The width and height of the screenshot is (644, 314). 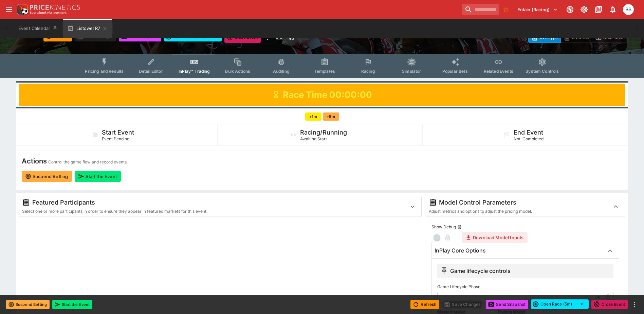 What do you see at coordinates (475, 271) in the screenshot?
I see `div: Game lifecycle controls` at bounding box center [475, 271].